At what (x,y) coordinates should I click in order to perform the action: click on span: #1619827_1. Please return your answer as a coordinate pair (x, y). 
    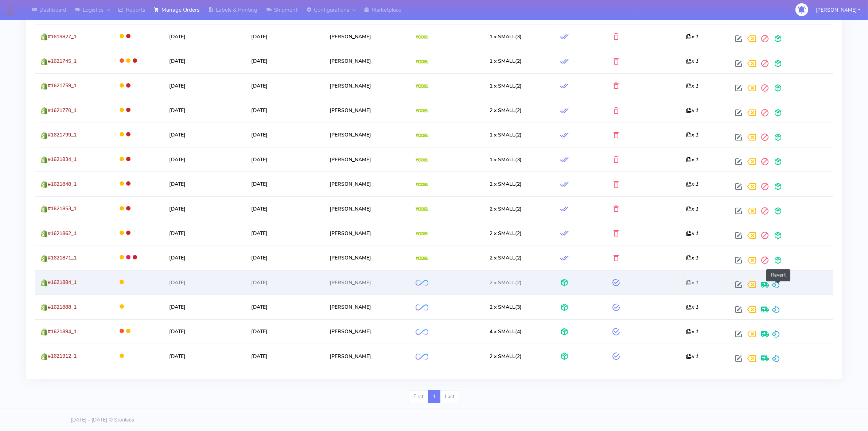
    Looking at the image, I should click on (62, 37).